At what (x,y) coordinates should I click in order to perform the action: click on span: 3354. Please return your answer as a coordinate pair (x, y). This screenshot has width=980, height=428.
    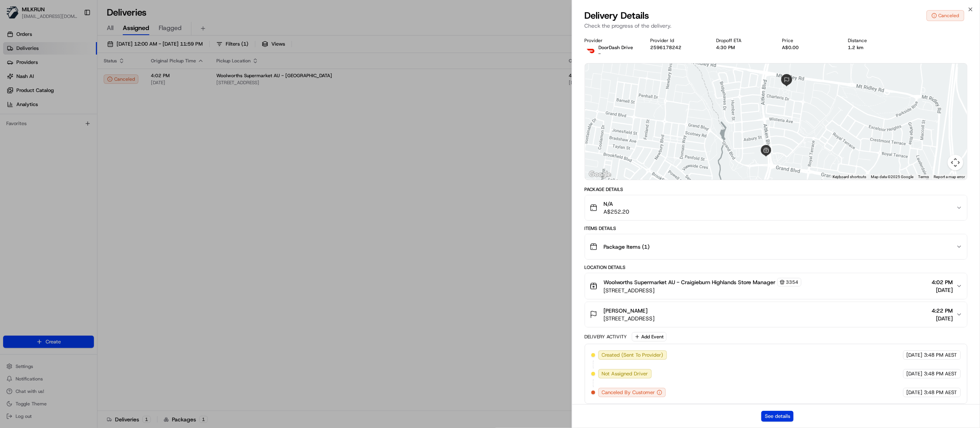
    Looking at the image, I should click on (793, 282).